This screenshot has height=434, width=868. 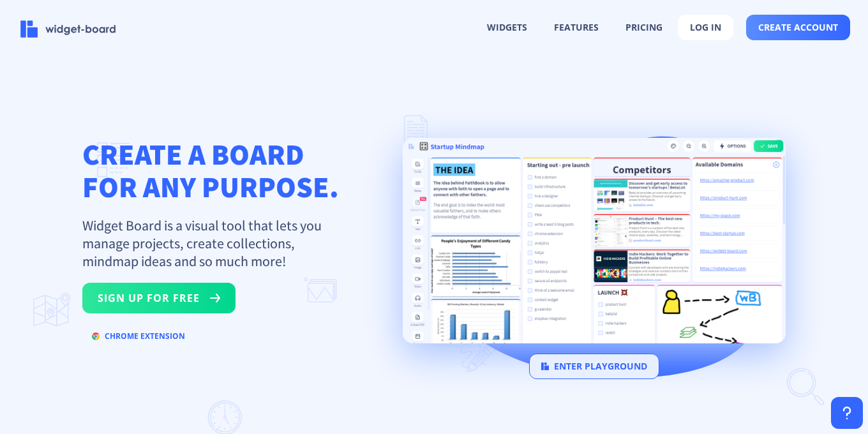 I want to click on button: features, so click(x=576, y=28).